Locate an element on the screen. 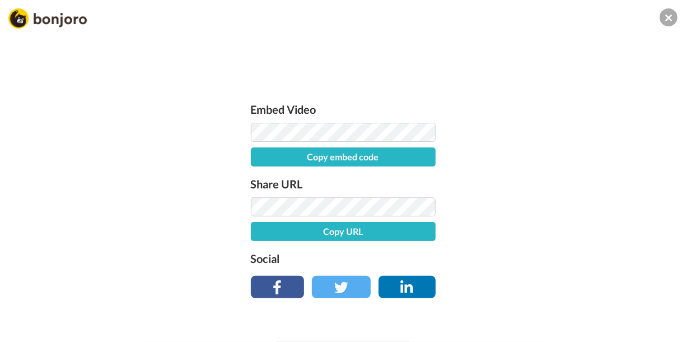  img: Bonjoro Logo is located at coordinates (48, 18).